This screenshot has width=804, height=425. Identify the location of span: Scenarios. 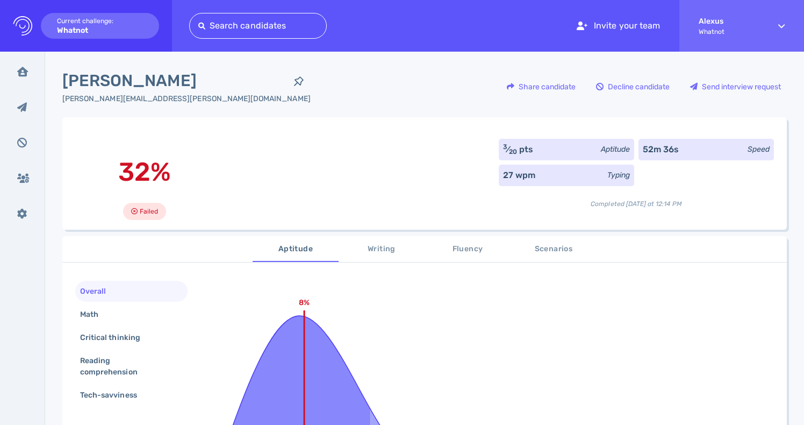
(554, 249).